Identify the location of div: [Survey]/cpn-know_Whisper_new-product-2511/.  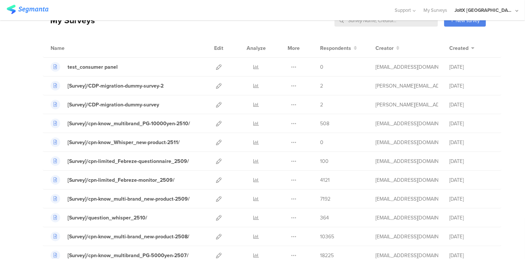
(124, 142).